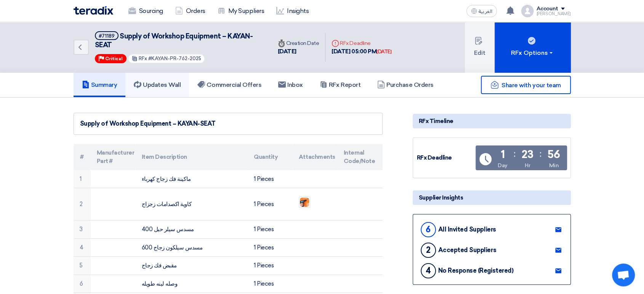  What do you see at coordinates (292, 11) in the screenshot?
I see `a: Insights` at bounding box center [292, 11].